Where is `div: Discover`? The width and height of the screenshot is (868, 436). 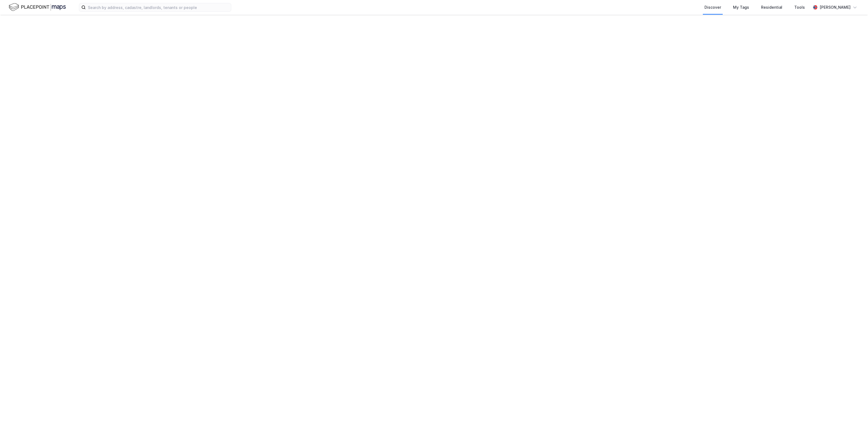
div: Discover is located at coordinates (713, 8).